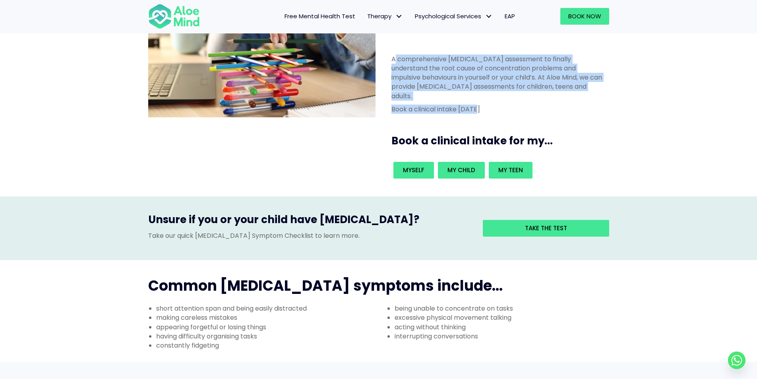  What do you see at coordinates (366, 16) in the screenshot?
I see `nav: Menu` at bounding box center [366, 16].